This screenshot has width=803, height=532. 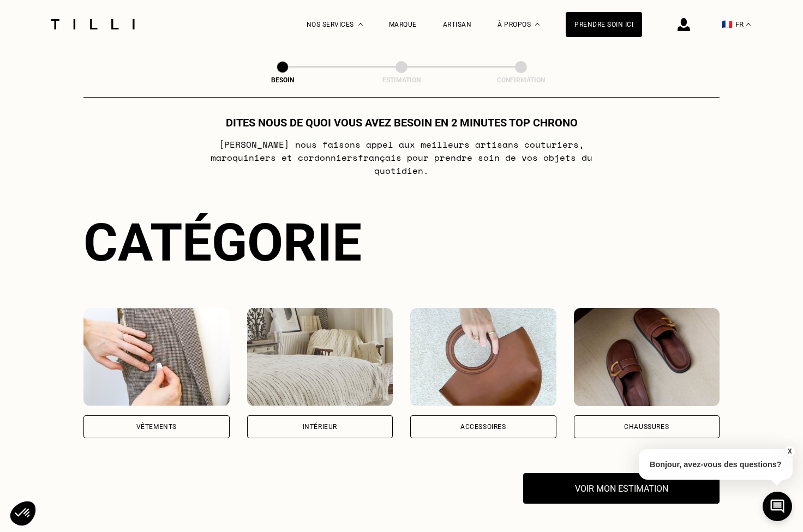 I want to click on img: Vêtements, so click(x=156, y=357).